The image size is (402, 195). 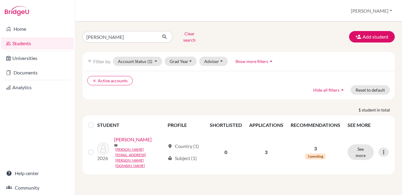 What do you see at coordinates (226, 152) in the screenshot?
I see `td: 0` at bounding box center [226, 152].